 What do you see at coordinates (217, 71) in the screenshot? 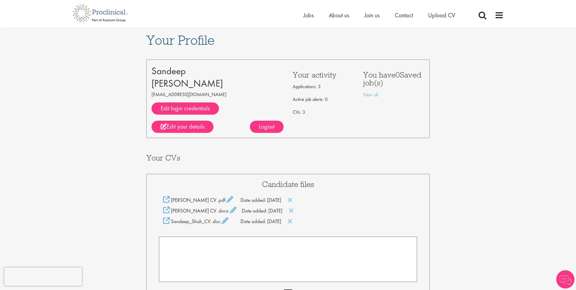
I see `div: Sandeep` at bounding box center [217, 71].